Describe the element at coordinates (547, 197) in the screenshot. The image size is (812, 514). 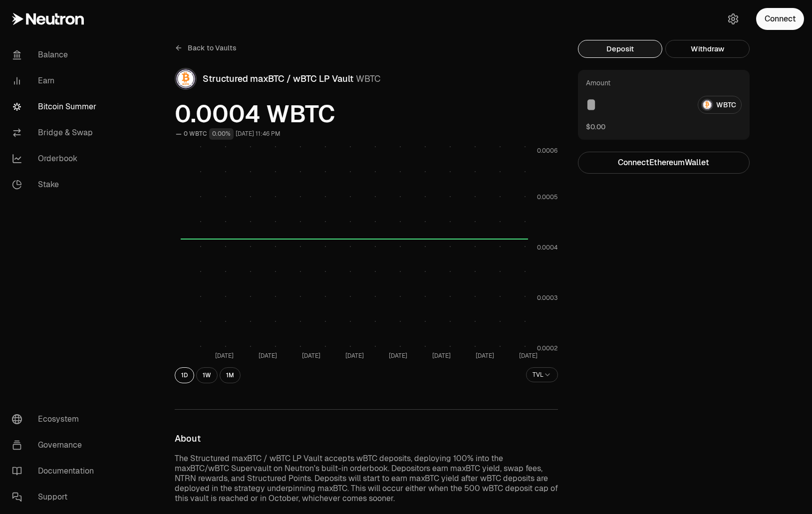
I see `tspan: 0.0005` at that location.